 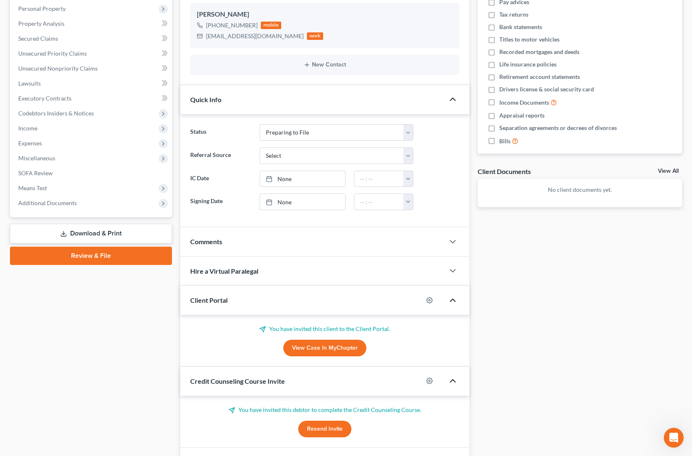 What do you see at coordinates (71, 147) in the screenshot?
I see `div: We encourage you to use the to answer any questions and we will respond to any unanswered inquiri...` at bounding box center [71, 147].